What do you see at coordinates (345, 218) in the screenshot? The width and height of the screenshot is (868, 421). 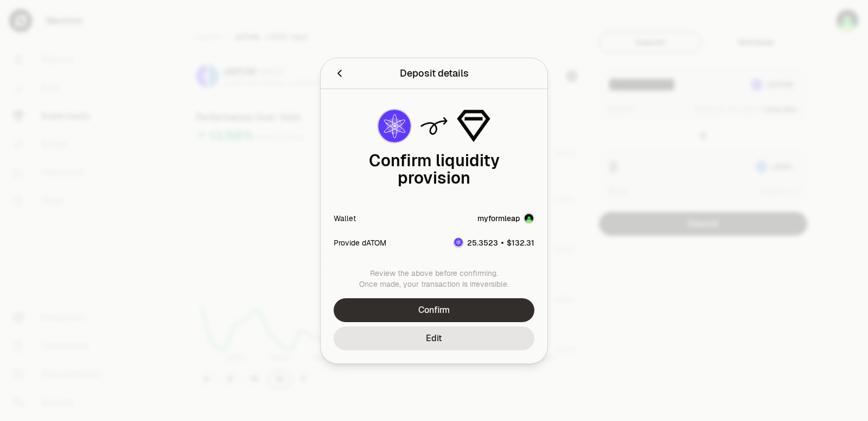 I see `div: Wallet` at bounding box center [345, 218].